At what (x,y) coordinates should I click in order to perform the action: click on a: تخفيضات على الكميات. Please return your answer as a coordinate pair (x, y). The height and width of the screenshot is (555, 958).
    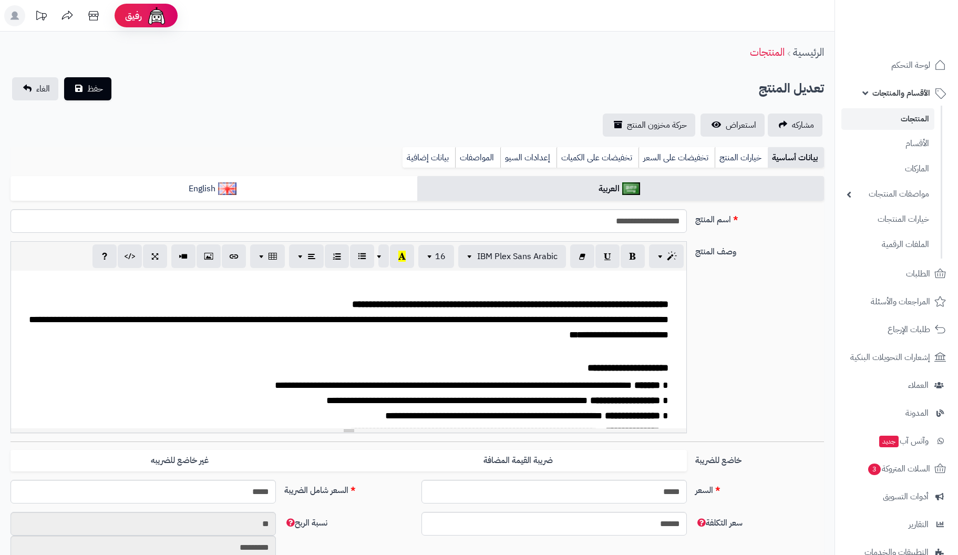
    Looking at the image, I should click on (597, 158).